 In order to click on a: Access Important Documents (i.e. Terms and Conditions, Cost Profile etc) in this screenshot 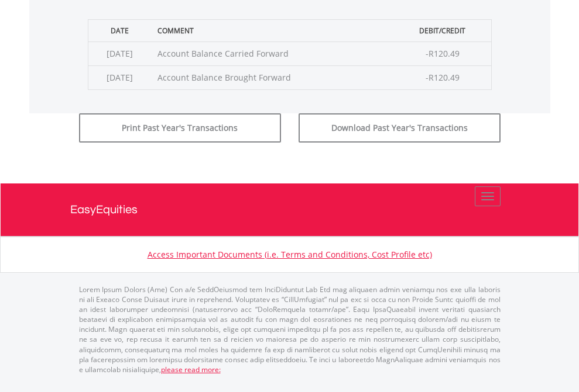, I will do `click(290, 255)`.